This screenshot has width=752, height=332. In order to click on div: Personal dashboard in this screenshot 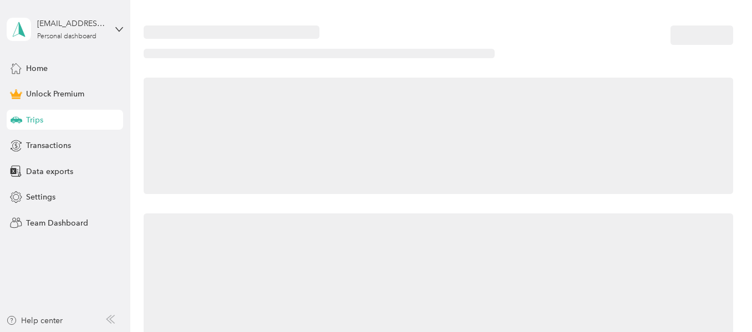, I will do `click(67, 37)`.